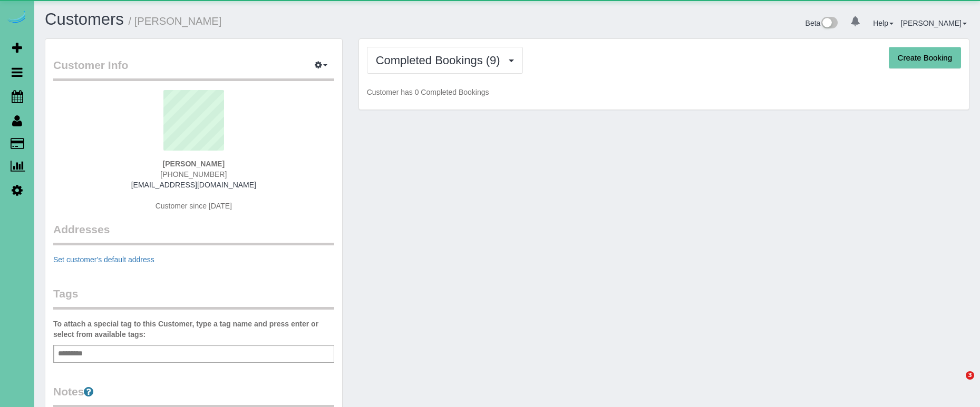 The width and height of the screenshot is (980, 407). Describe the element at coordinates (441, 60) in the screenshot. I see `span: Completed Bookings (9)` at that location.